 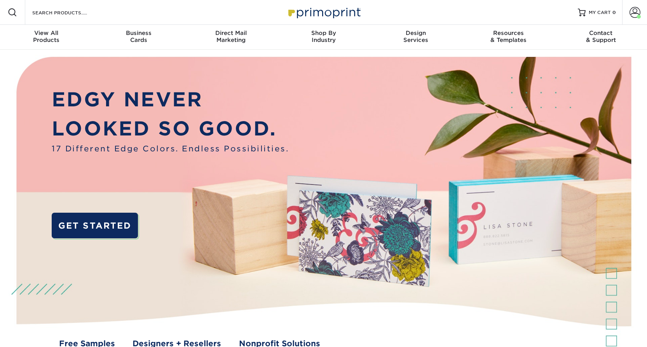 What do you see at coordinates (323, 36) in the screenshot?
I see `div: Industry` at bounding box center [323, 36].